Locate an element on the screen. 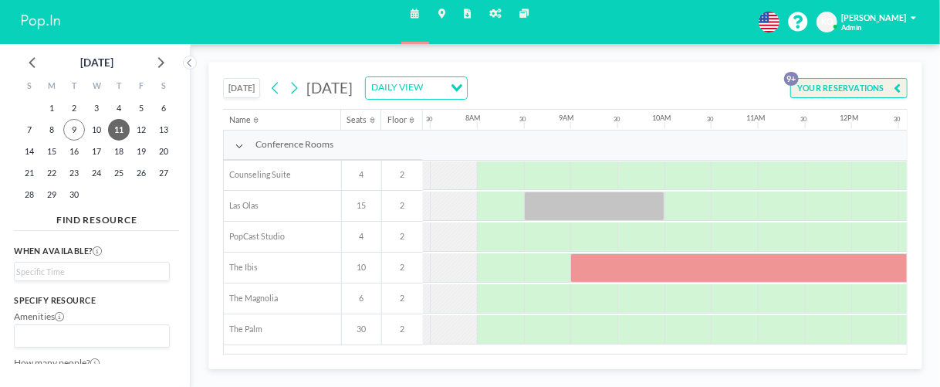  span: The Ibis is located at coordinates (241, 267).